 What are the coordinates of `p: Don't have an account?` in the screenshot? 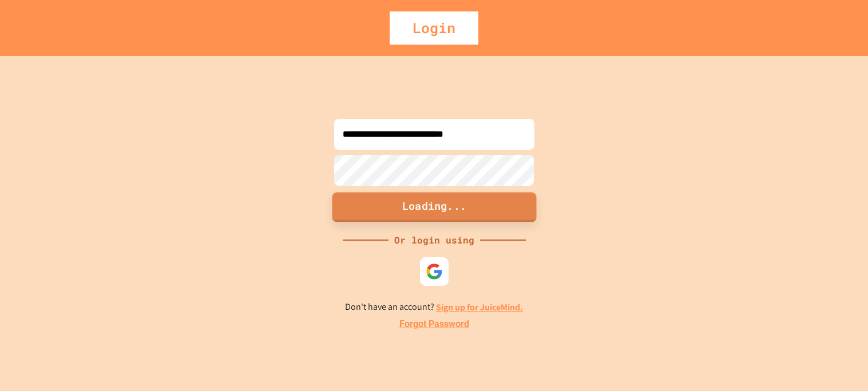 It's located at (433, 307).